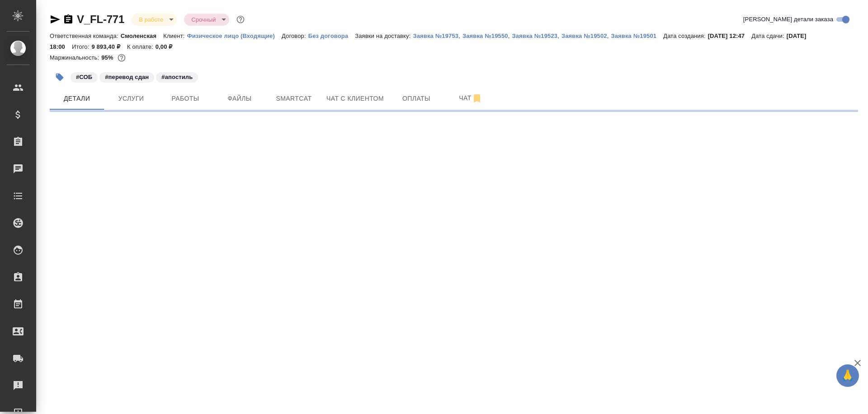 The image size is (868, 414). Describe the element at coordinates (151, 19) in the screenshot. I see `button: В работе` at that location.